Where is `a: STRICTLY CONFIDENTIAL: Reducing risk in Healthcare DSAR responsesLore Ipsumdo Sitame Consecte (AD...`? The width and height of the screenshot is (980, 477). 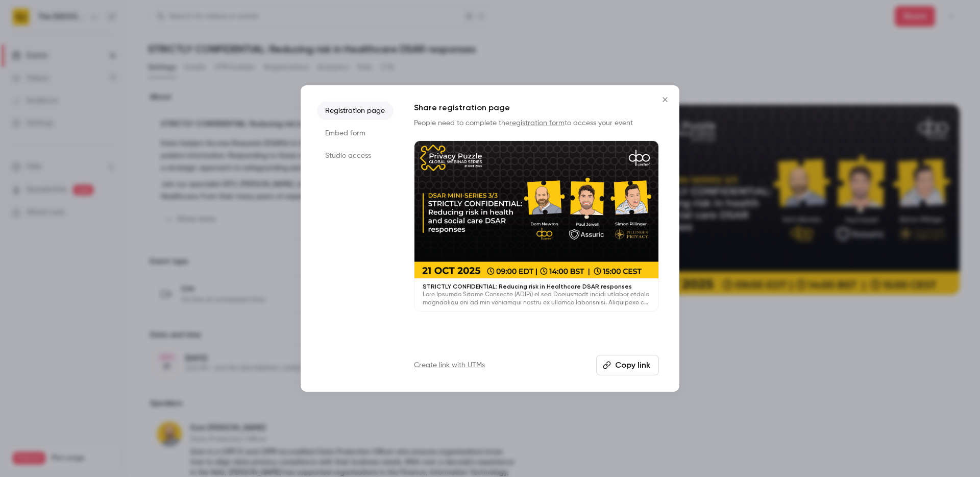
a: STRICTLY CONFIDENTIAL: Reducing risk in Healthcare DSAR responsesLore Ipsumdo Sitame Consecte (AD... is located at coordinates (537, 225).